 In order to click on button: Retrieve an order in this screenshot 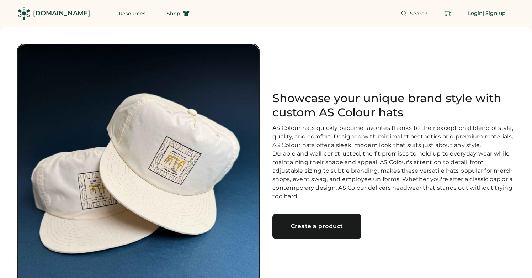, I will do `click(448, 14)`.